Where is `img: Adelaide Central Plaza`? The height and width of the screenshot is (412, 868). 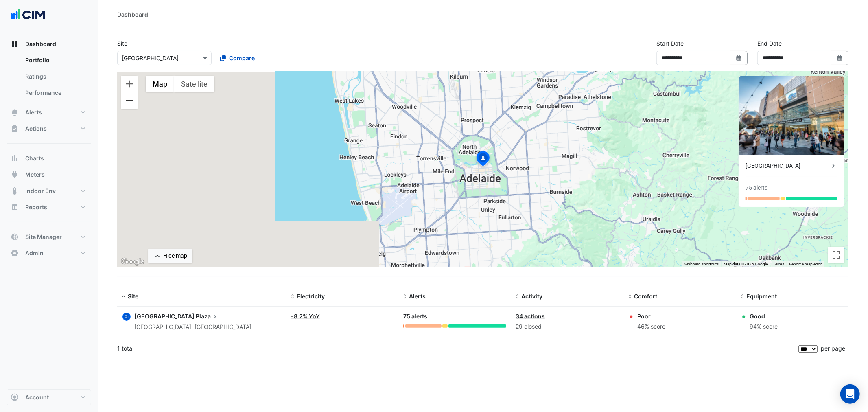 img: Adelaide Central Plaza is located at coordinates (792, 115).